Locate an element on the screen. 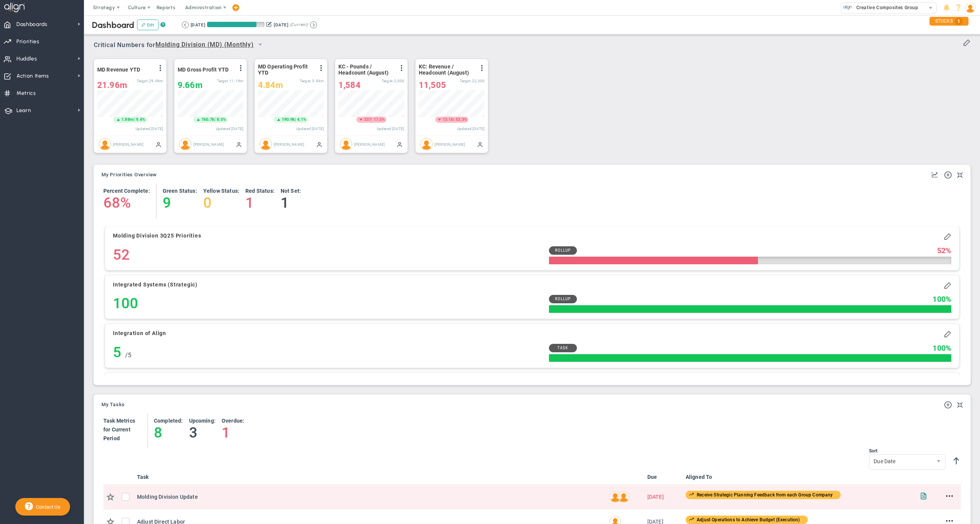 This screenshot has height=524, width=980. th: Task is located at coordinates (370, 477).